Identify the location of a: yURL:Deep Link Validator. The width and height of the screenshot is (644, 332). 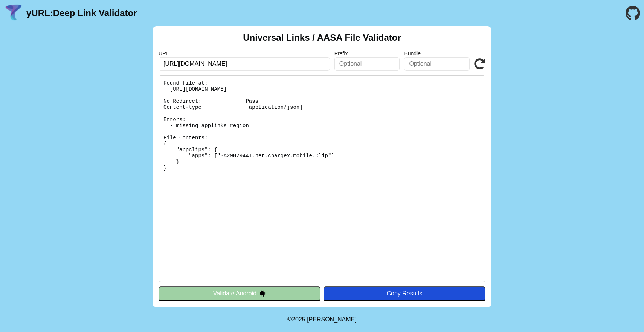
(81, 13).